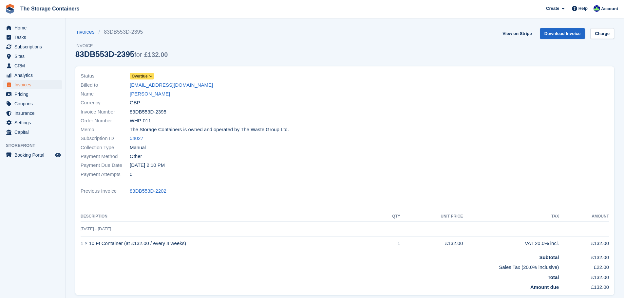 The height and width of the screenshot is (298, 624). Describe the element at coordinates (34, 123) in the screenshot. I see `span: Settings` at that location.